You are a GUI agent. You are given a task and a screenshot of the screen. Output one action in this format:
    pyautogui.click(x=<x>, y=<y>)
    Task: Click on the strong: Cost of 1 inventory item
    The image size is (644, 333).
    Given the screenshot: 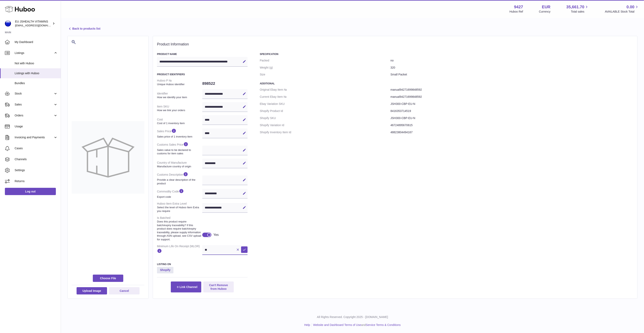 What is the action you would take?
    pyautogui.click(x=179, y=124)
    